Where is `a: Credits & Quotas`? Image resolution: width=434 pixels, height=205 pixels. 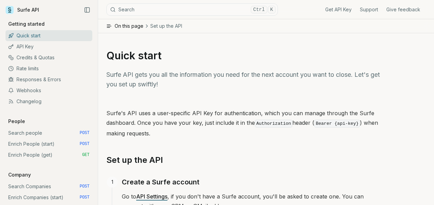 a: Credits & Quotas is located at coordinates (49, 58).